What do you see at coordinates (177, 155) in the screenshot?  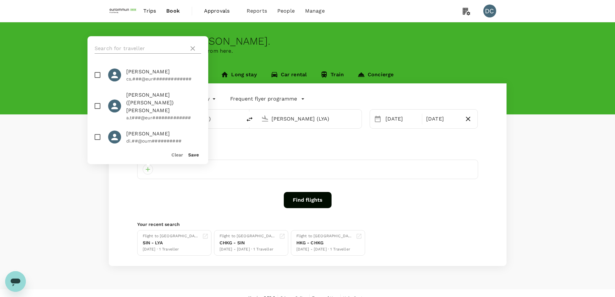 I see `button: Clear` at bounding box center [177, 155].